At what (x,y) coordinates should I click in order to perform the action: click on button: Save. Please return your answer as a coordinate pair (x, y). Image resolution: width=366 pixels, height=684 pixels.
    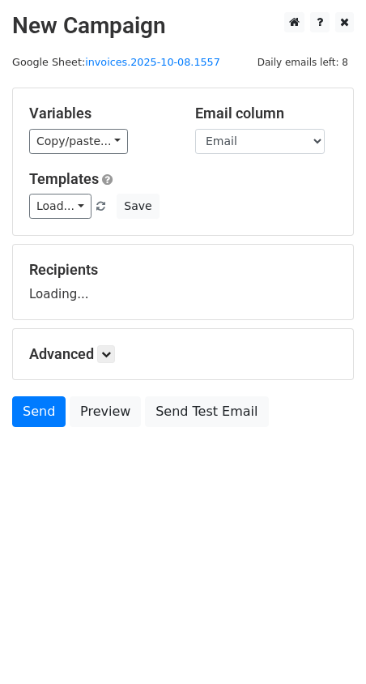
    Looking at the image, I should click on (138, 206).